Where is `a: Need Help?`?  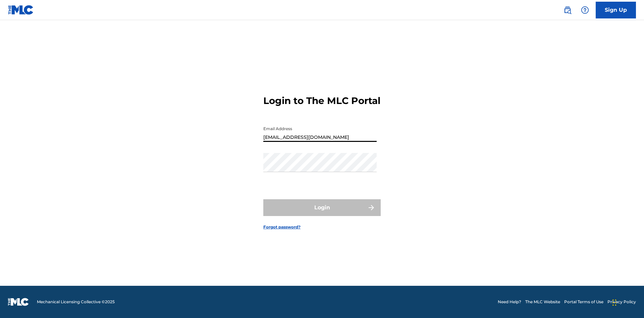 a: Need Help? is located at coordinates (509, 302).